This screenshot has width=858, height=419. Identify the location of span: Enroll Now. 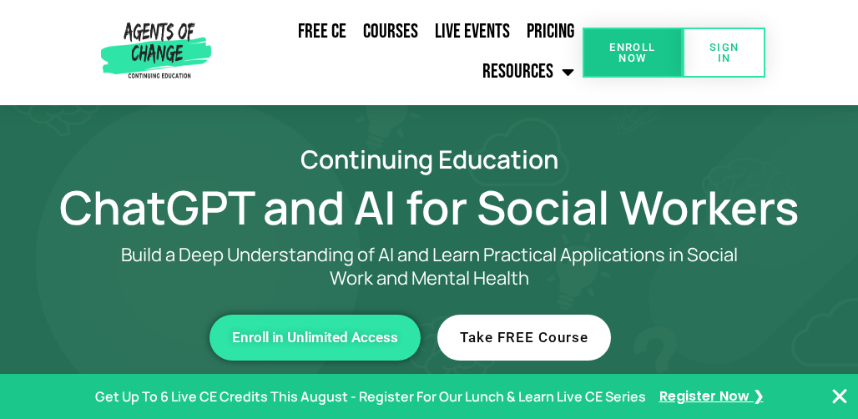
(633, 53).